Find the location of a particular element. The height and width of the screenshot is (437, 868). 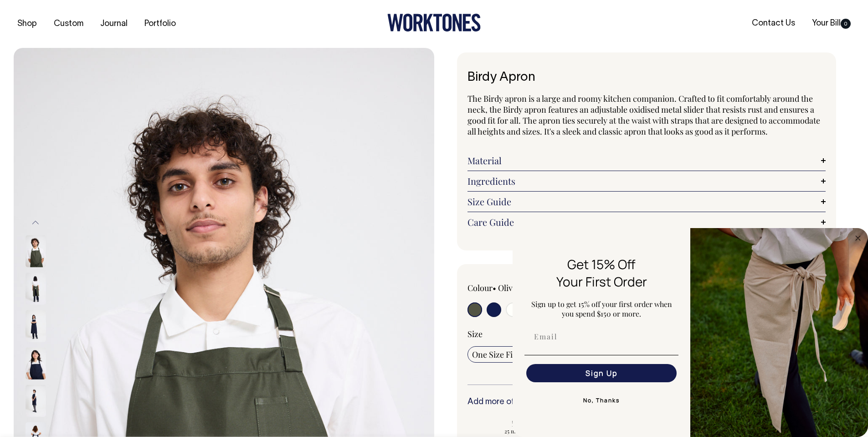

div: Size is located at coordinates (646, 334).